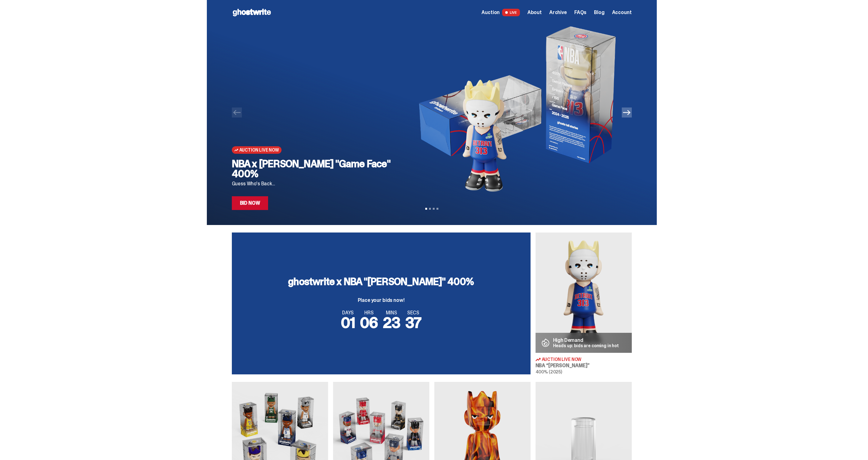 This screenshot has height=460, width=868. I want to click on span: About, so click(535, 13).